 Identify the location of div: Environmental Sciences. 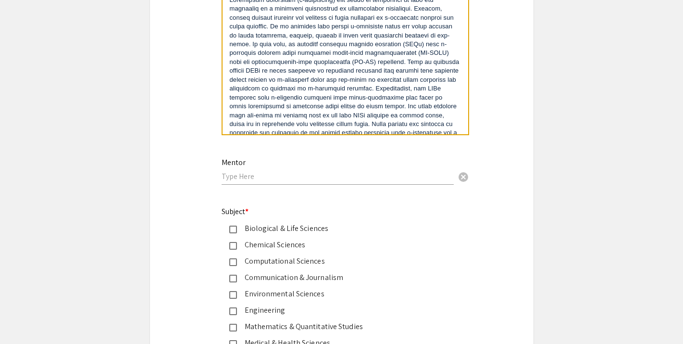
(338, 294).